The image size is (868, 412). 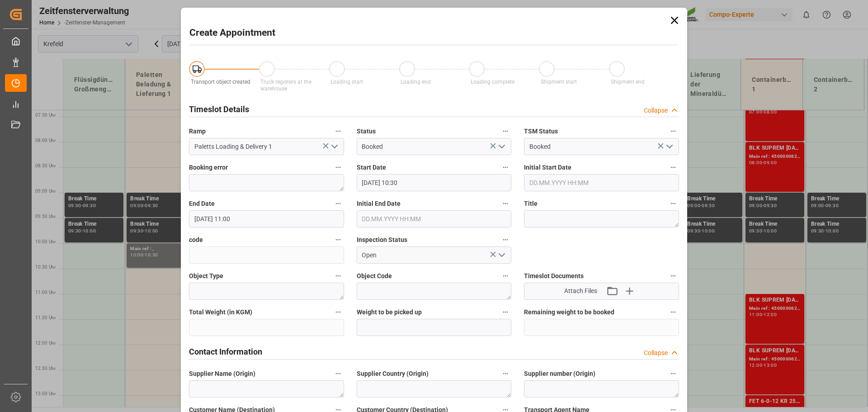 What do you see at coordinates (196, 240) in the screenshot?
I see `span: code` at bounding box center [196, 240].